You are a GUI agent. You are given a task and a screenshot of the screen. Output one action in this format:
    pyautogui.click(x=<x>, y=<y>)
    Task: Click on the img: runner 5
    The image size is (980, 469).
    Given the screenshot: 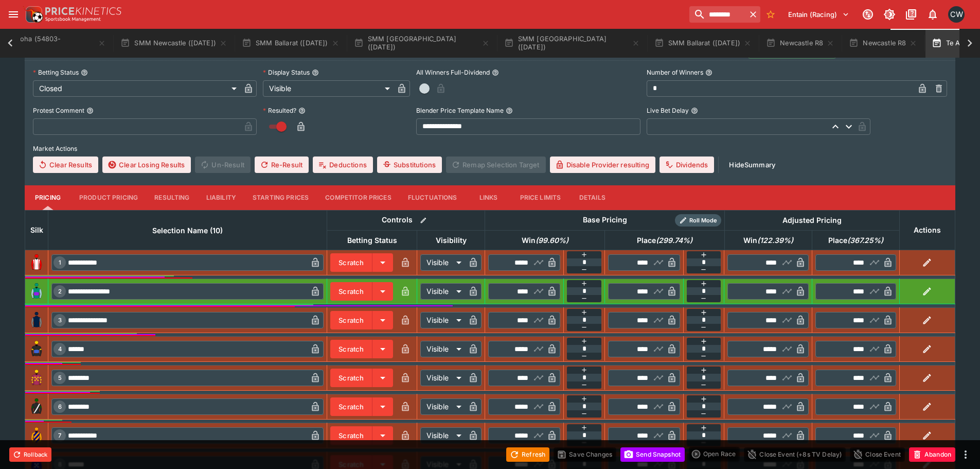 What is the action you would take?
    pyautogui.click(x=36, y=378)
    